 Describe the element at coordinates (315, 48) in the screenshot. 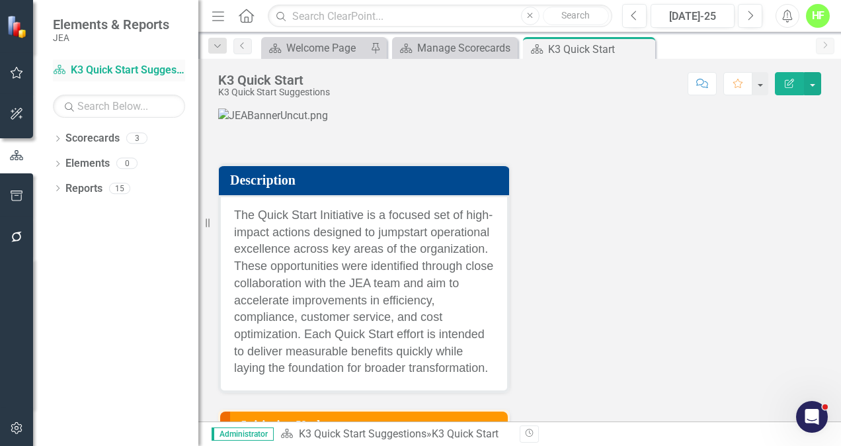

I see `a: Welcome Page` at that location.